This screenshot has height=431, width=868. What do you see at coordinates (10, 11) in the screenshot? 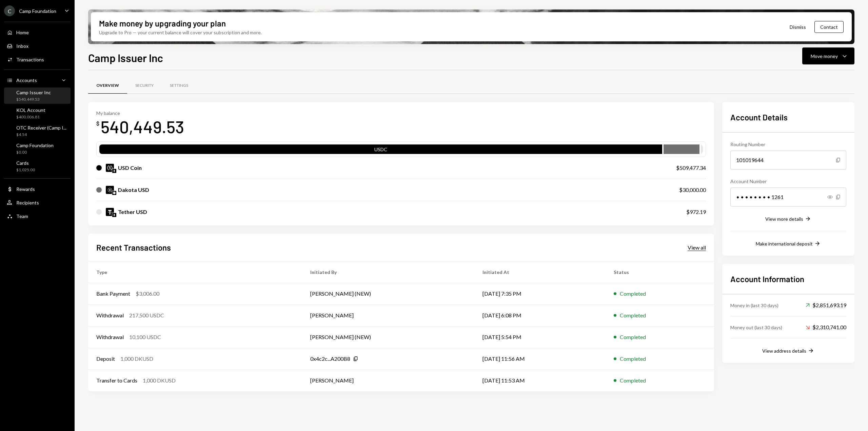
I see `div: C` at bounding box center [10, 11].